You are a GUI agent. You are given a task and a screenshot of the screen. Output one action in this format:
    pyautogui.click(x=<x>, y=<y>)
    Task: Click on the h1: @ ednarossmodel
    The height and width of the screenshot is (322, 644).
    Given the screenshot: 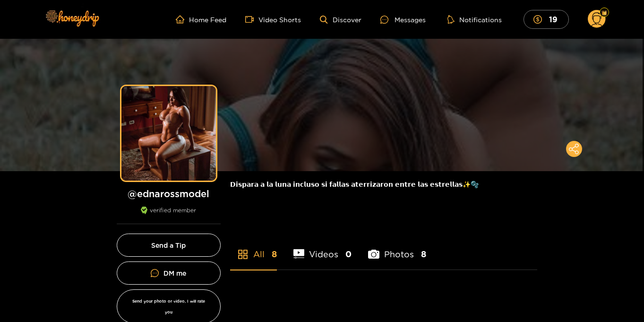 What is the action you would take?
    pyautogui.click(x=168, y=193)
    